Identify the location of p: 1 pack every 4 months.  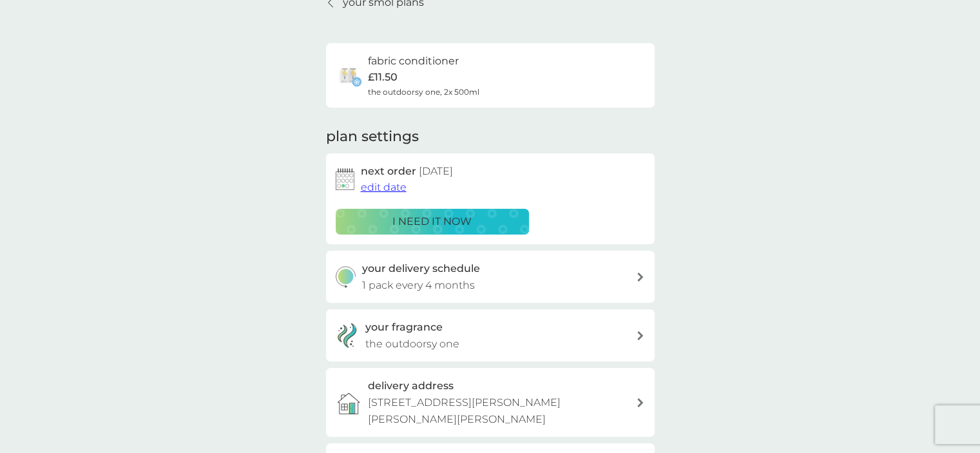
(418, 286).